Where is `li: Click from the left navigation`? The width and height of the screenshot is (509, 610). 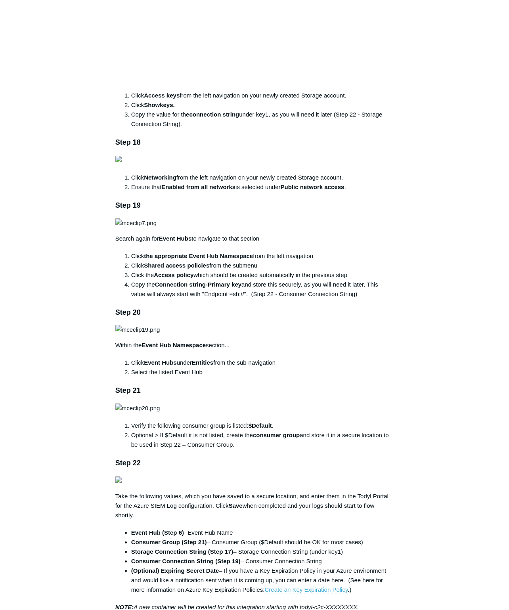
li: Click from the left navigation is located at coordinates (263, 256).